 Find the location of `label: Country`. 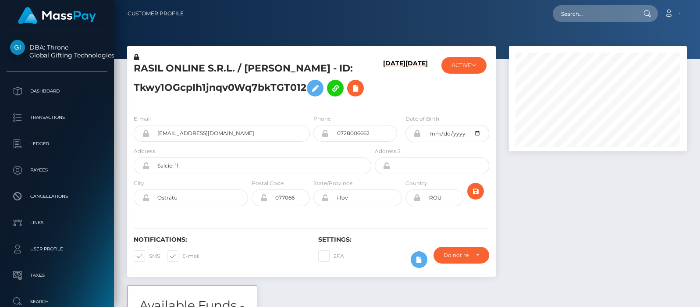

label: Country is located at coordinates (416, 183).